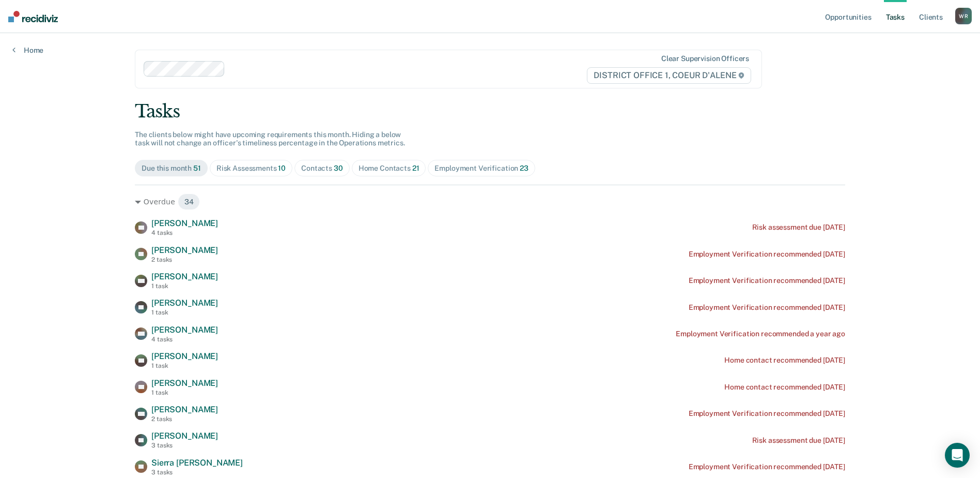 The height and width of the screenshot is (478, 980). Describe the element at coordinates (28, 50) in the screenshot. I see `a: Home` at that location.